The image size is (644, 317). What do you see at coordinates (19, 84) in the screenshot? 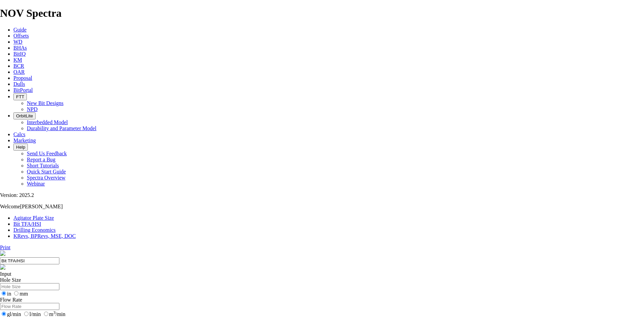
I see `a: Dulls` at bounding box center [19, 84].